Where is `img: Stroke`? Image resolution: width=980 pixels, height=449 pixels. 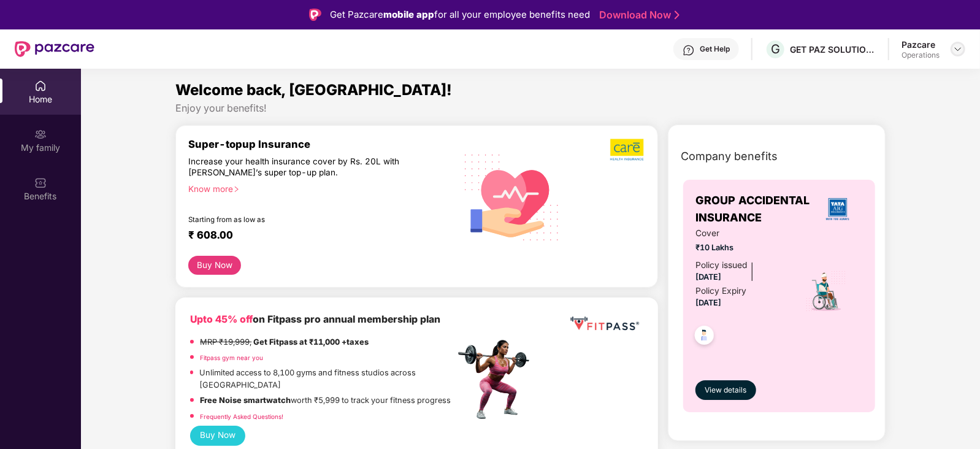 img: Stroke is located at coordinates (677, 15).